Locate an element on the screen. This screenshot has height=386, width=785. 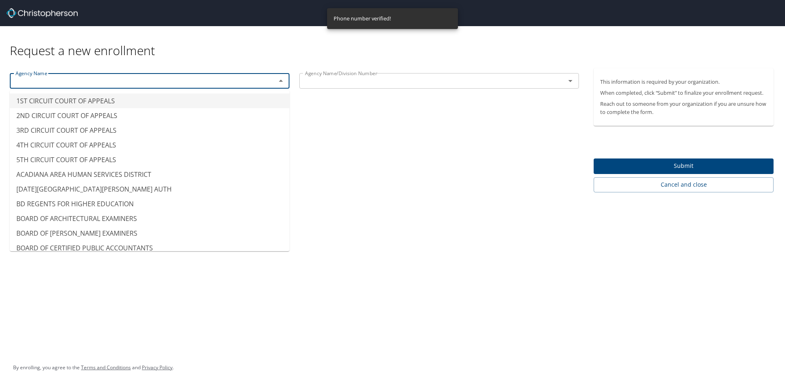
a: Terms and Conditions is located at coordinates (106, 368).